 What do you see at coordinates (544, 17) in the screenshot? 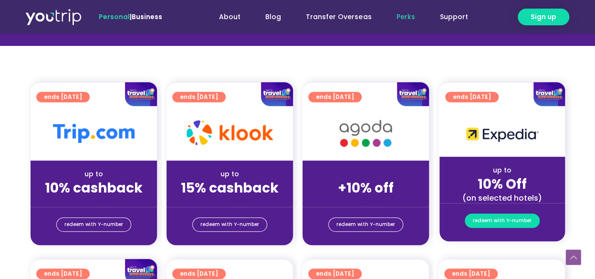
I see `a: Sign up` at bounding box center [544, 17].